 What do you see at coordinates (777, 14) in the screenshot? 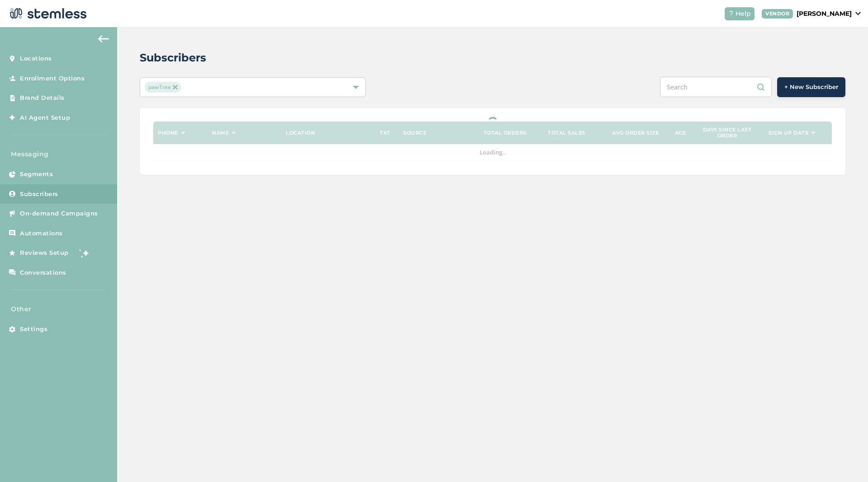
I see `div: VENDOR` at bounding box center [777, 14].